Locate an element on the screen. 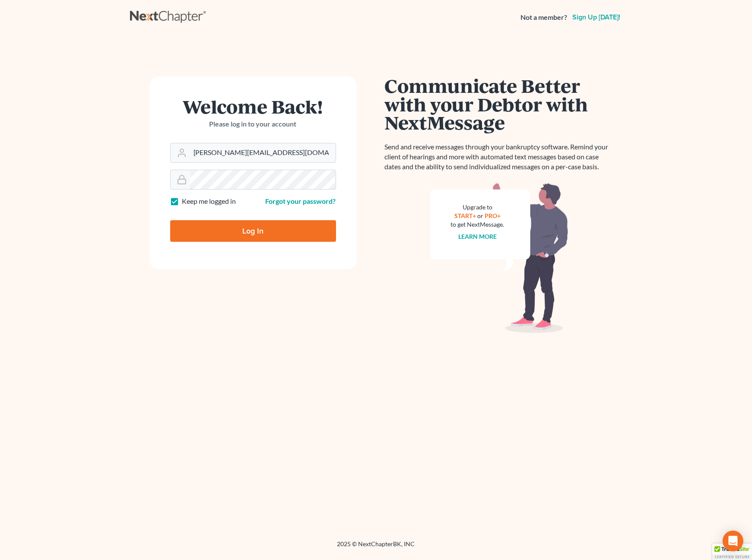  p: Send and receive messages through your bankruptcy software. Remind your client of hearings and mo... is located at coordinates (499, 157).